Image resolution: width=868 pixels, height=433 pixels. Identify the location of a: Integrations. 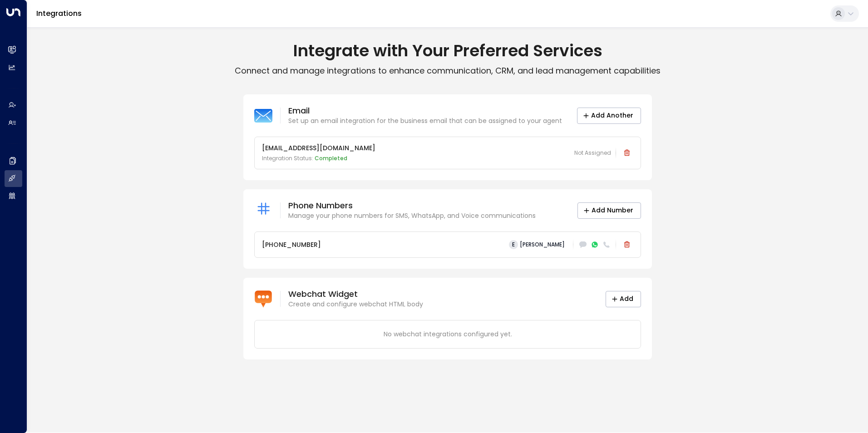
(59, 13).